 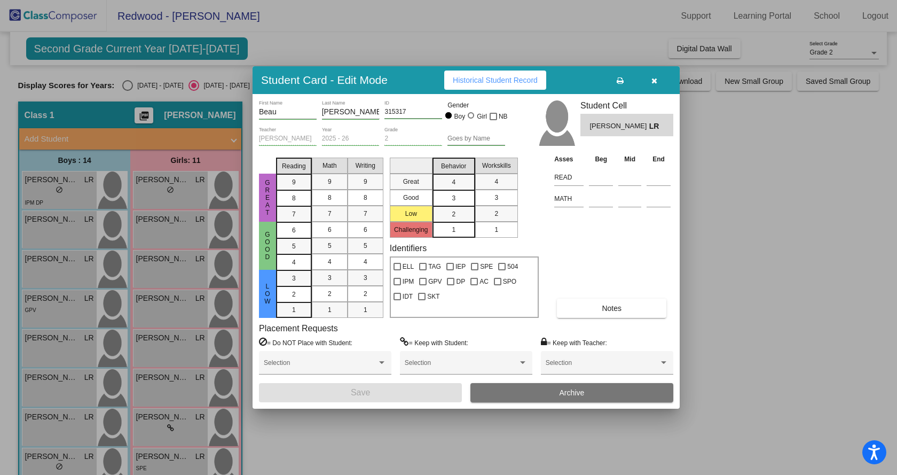 What do you see at coordinates (305, 342) in the screenshot?
I see `label: = Do NOT Place with Student:` at bounding box center [305, 342].